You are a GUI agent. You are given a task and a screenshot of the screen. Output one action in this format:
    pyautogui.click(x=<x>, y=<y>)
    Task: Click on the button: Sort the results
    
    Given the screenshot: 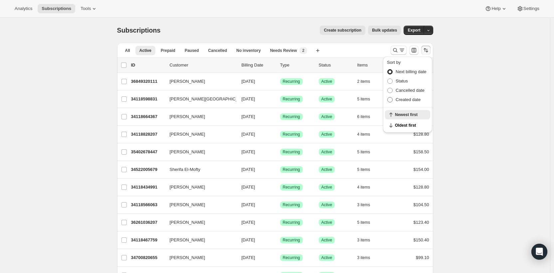 What is the action you would take?
    pyautogui.click(x=426, y=50)
    